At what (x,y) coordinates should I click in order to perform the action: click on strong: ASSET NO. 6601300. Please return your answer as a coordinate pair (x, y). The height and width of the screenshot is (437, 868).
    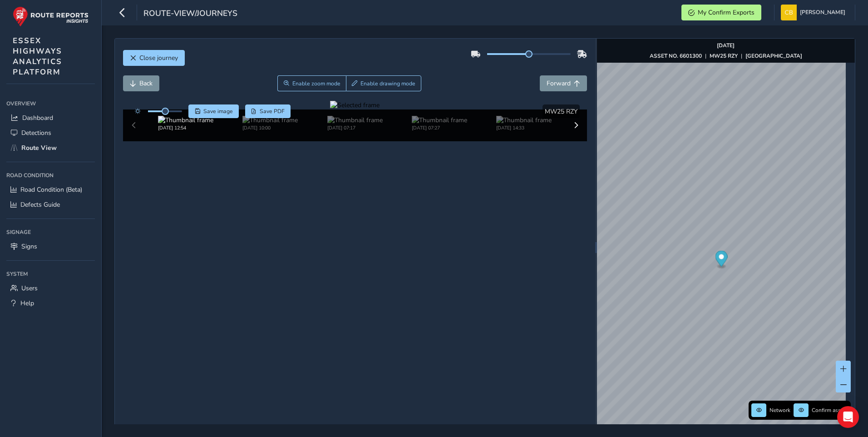
    Looking at the image, I should click on (676, 56).